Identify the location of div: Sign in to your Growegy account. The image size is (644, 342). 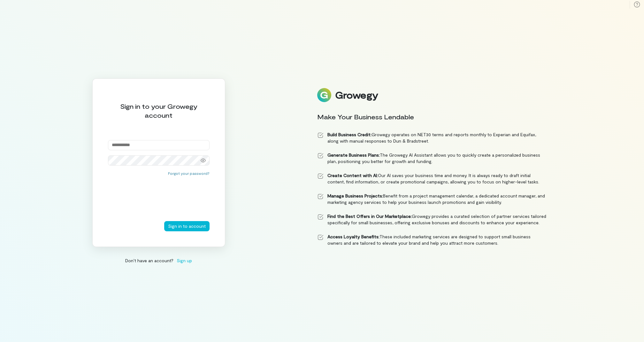
(158, 110).